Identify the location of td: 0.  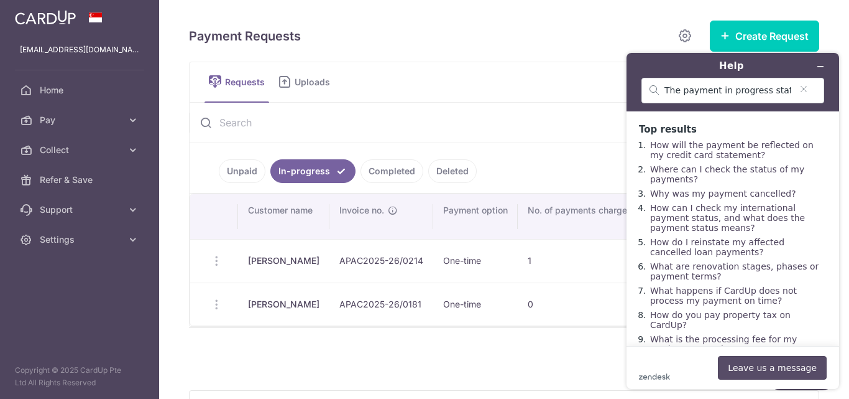
(580, 304).